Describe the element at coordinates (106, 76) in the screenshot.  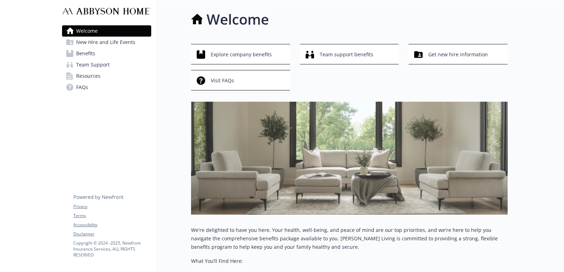
I see `a: Resources` at that location.